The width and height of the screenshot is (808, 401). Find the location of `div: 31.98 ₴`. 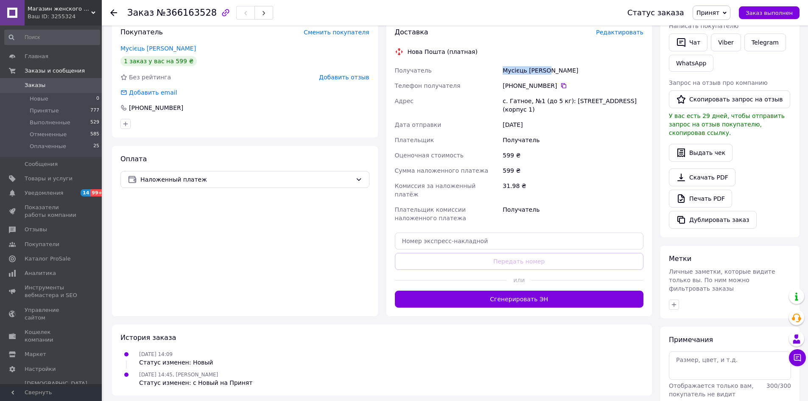

div: 31.98 ₴ is located at coordinates (573, 190).